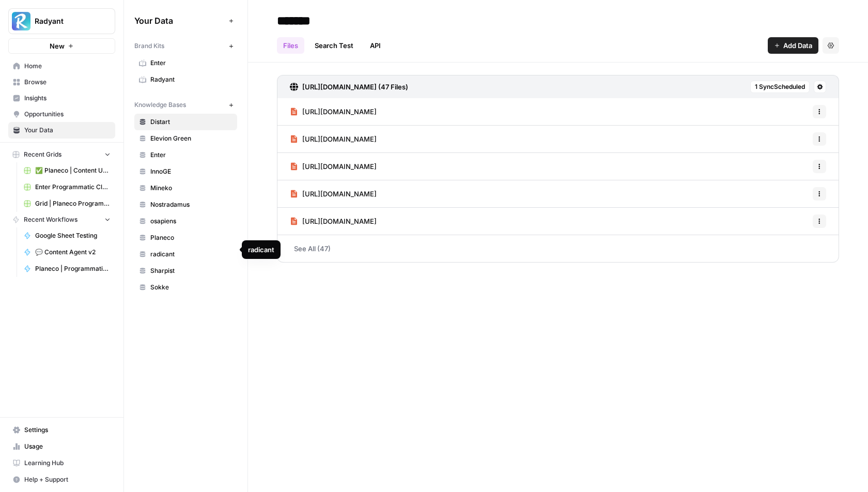  What do you see at coordinates (62, 155) in the screenshot?
I see `button: Recent Grids` at bounding box center [62, 155].